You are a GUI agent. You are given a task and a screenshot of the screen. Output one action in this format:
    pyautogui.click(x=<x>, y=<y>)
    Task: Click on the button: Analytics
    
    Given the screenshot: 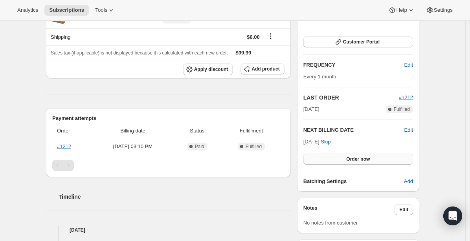 What is the action you would take?
    pyautogui.click(x=27, y=10)
    